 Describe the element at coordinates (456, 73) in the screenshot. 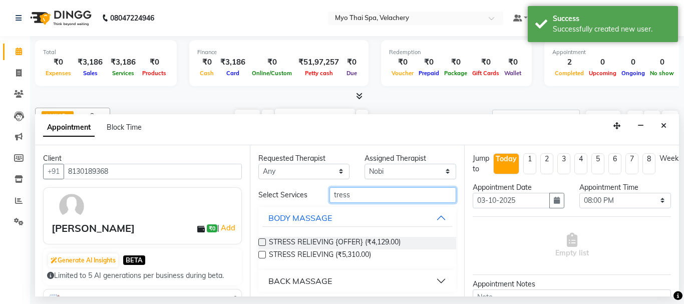

I see `span: Package` at that location.